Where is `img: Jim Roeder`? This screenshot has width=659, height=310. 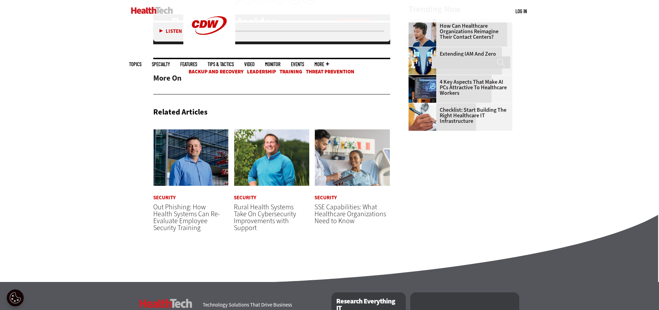 img: Jim Roeder is located at coordinates (272, 157).